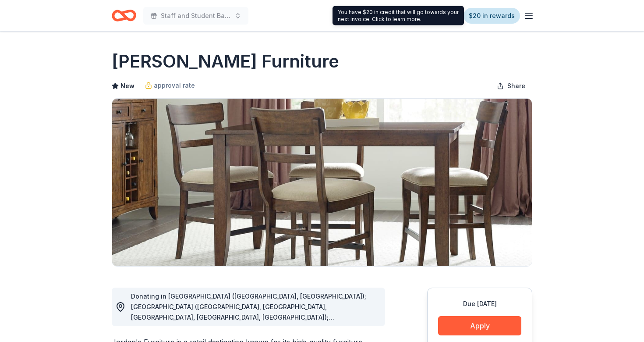  What do you see at coordinates (516, 86) in the screenshot?
I see `span: Share` at bounding box center [516, 86].